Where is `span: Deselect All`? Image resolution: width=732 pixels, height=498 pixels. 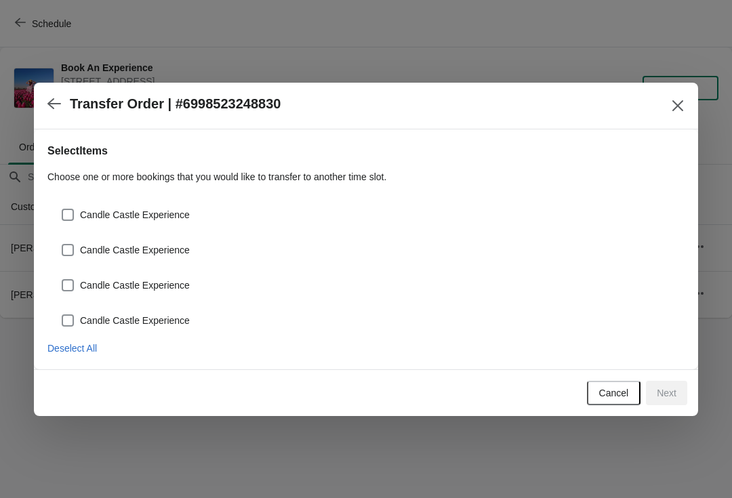
span: Deselect All is located at coordinates (72, 348).